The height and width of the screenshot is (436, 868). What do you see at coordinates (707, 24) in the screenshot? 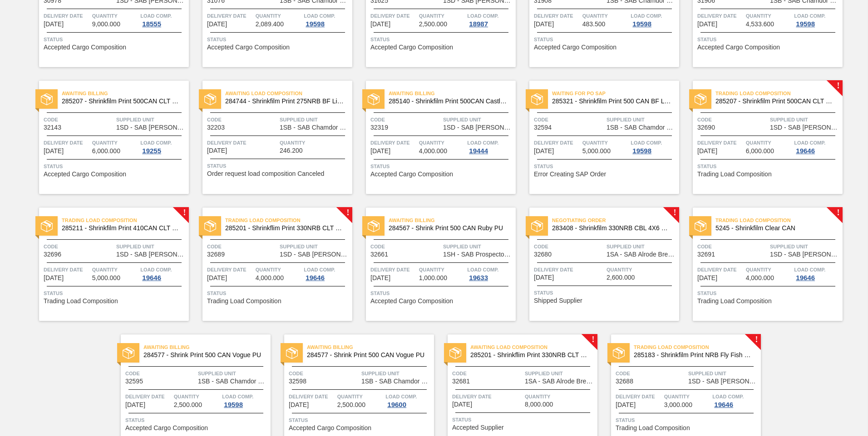
I see `span: 09/22/2025` at bounding box center [707, 24].